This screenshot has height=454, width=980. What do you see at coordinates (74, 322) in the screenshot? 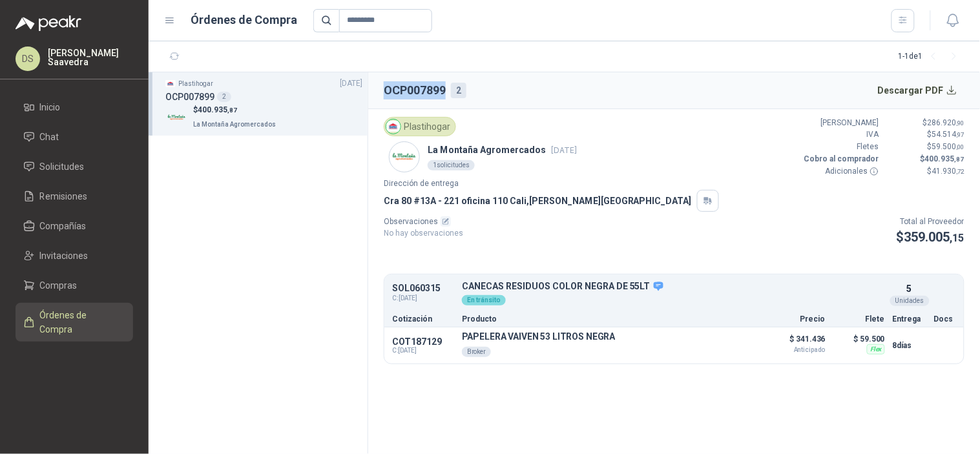
I see `a: Órdenes de Compra` at bounding box center [74, 322].